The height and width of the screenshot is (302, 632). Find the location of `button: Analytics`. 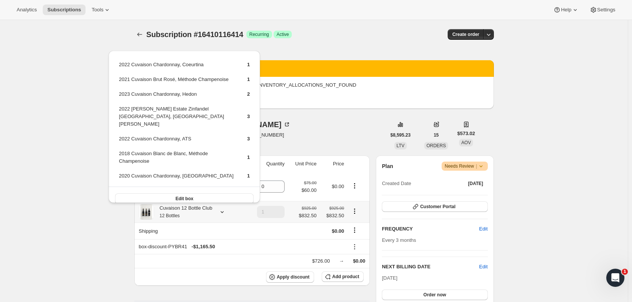

button: Analytics is located at coordinates (26, 10).